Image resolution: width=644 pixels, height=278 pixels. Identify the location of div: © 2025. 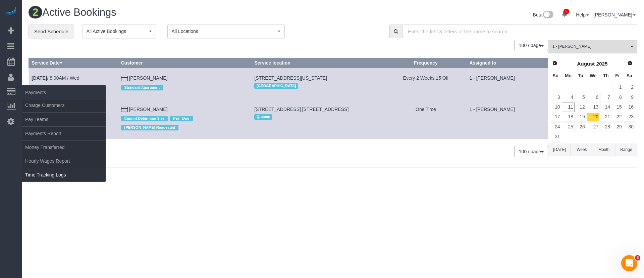
(332, 174).